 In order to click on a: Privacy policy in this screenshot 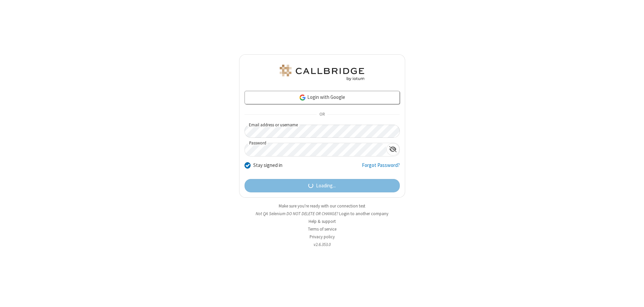, I will do `click(322, 236)`.